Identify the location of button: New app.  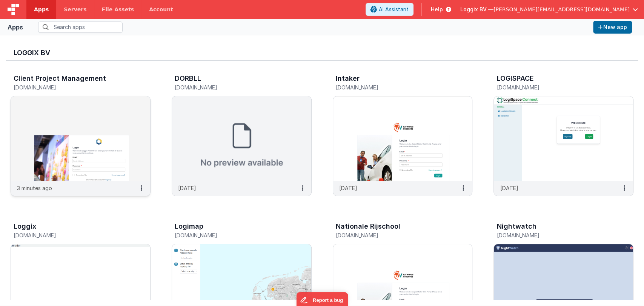
(612, 27).